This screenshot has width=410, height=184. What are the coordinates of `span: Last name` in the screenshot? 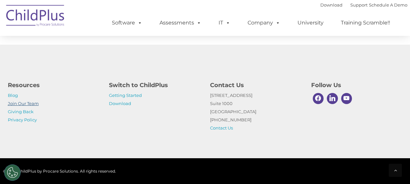 It's located at (100, 45).